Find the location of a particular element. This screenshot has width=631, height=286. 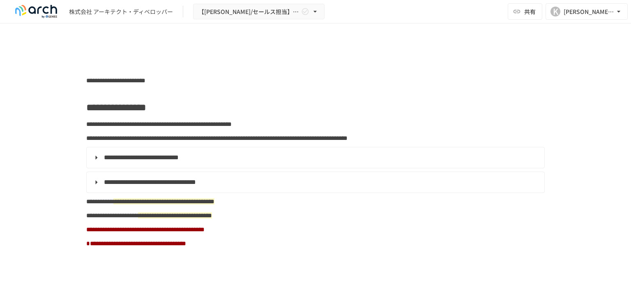

img: logo-default@2x-9cf2c760.svg is located at coordinates (36, 12).